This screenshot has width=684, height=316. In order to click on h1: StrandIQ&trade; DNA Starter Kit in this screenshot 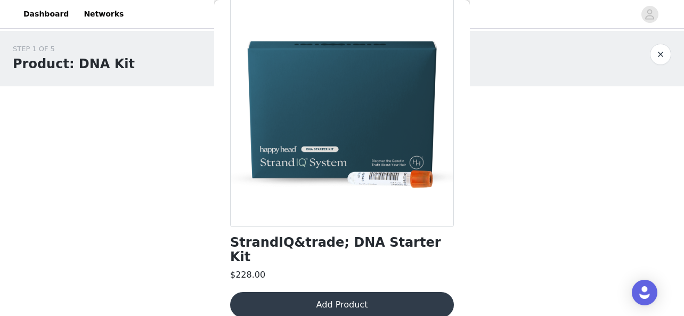, I will do `click(342, 250)`.